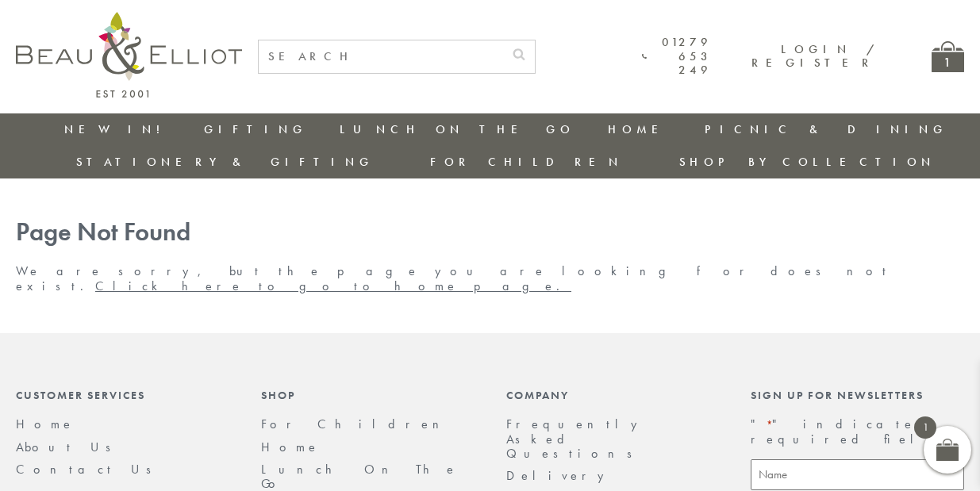  What do you see at coordinates (68, 447) in the screenshot?
I see `a: About Us` at bounding box center [68, 447].